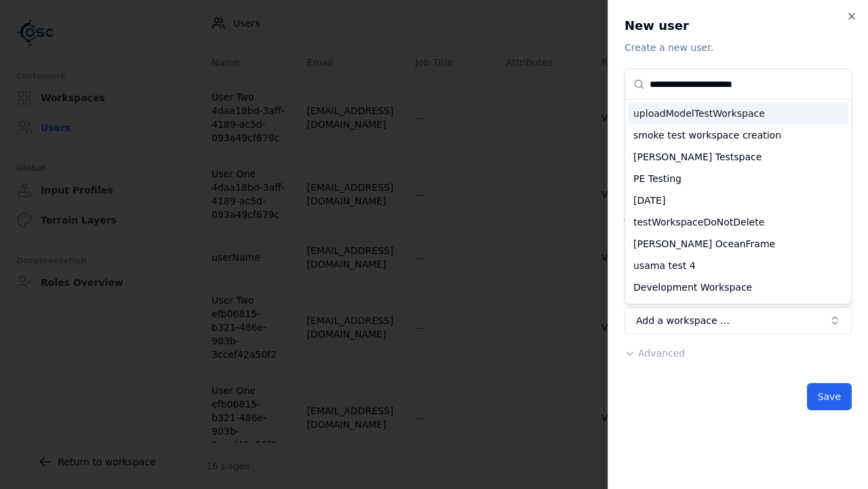 The image size is (868, 489). I want to click on div: usama test 4, so click(738, 266).